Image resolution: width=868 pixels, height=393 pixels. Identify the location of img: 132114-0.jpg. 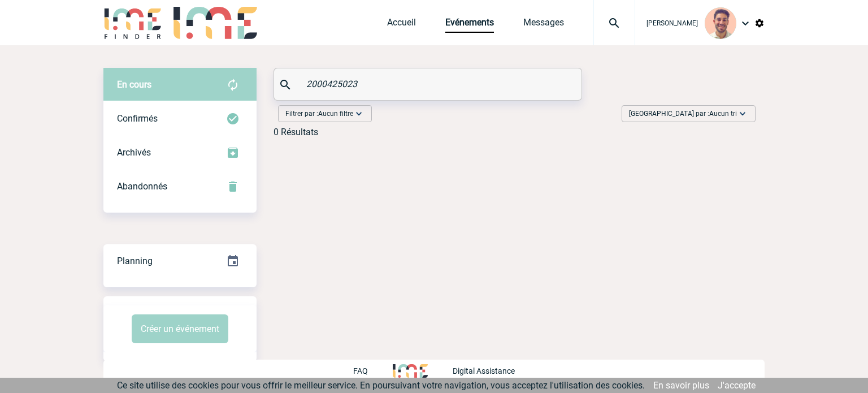
(721, 23).